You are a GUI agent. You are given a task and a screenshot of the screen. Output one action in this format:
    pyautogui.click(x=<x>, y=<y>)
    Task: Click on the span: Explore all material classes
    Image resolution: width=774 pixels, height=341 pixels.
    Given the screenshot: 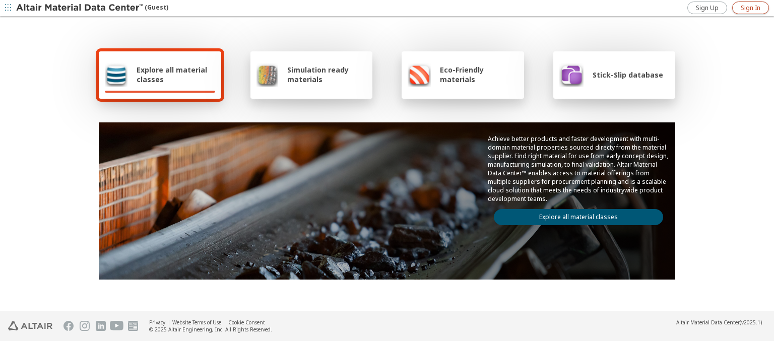 What is the action you would take?
    pyautogui.click(x=176, y=75)
    